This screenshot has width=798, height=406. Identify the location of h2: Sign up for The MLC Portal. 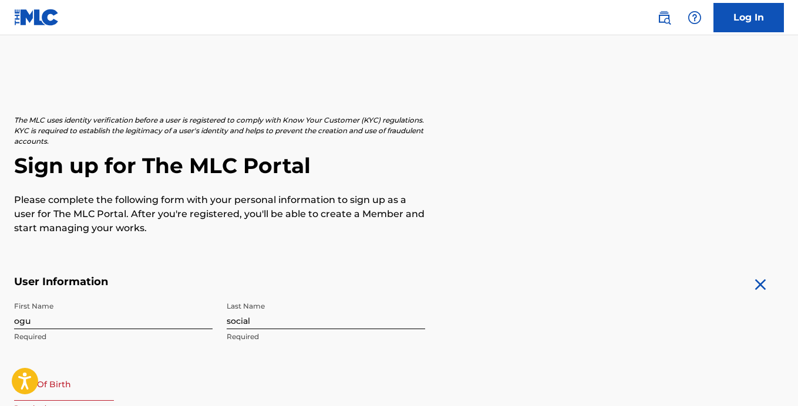
(399, 166).